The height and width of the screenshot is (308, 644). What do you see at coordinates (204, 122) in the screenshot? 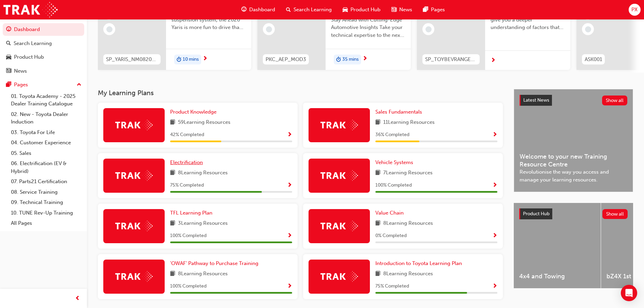
I see `span: 59 Learning Resources` at bounding box center [204, 122].